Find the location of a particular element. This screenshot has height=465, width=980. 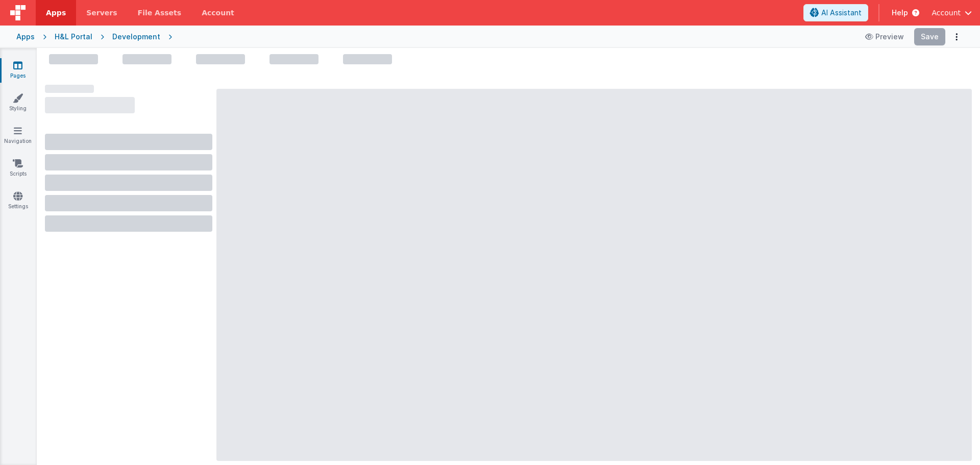

span: File Assets is located at coordinates (160, 13).